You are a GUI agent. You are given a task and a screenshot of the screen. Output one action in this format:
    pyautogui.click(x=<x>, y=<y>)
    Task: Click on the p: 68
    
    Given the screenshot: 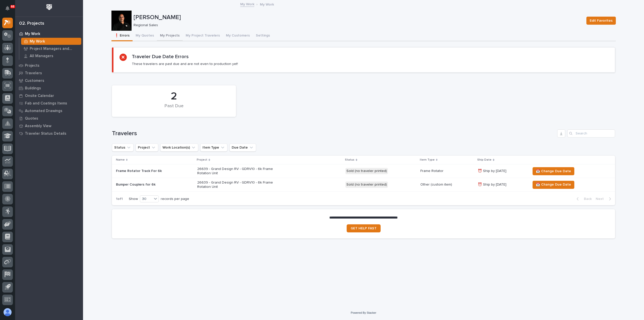 What is the action you would take?
    pyautogui.click(x=13, y=7)
    